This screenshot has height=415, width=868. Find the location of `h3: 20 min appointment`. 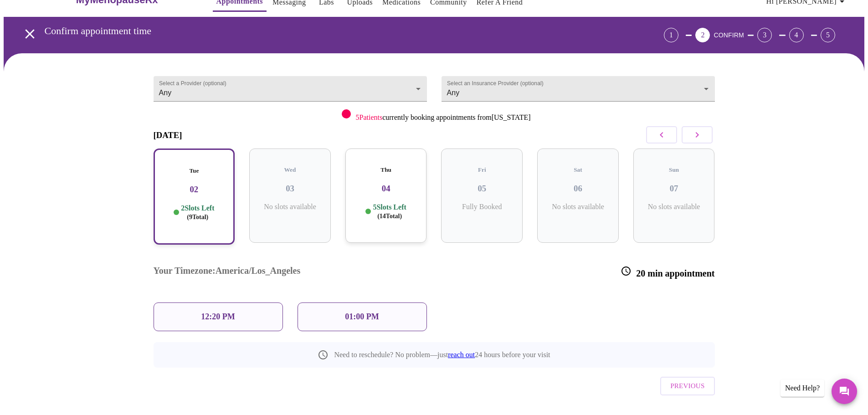

h3: 20 min appointment is located at coordinates (668, 272).